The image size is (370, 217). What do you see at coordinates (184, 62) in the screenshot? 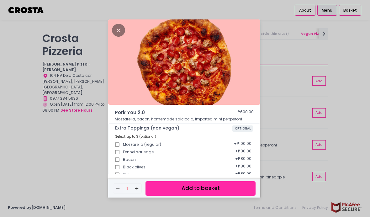
I see `img: Pork You 2.0` at bounding box center [184, 62].